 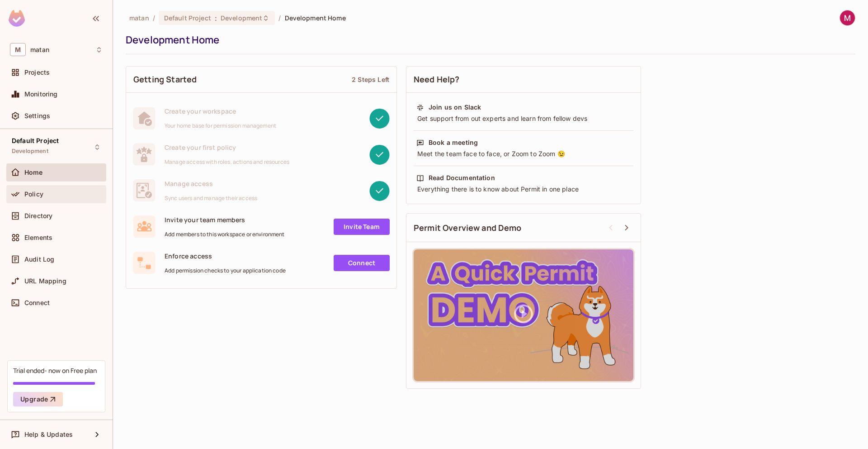 I want to click on span: Audit Log, so click(x=39, y=259).